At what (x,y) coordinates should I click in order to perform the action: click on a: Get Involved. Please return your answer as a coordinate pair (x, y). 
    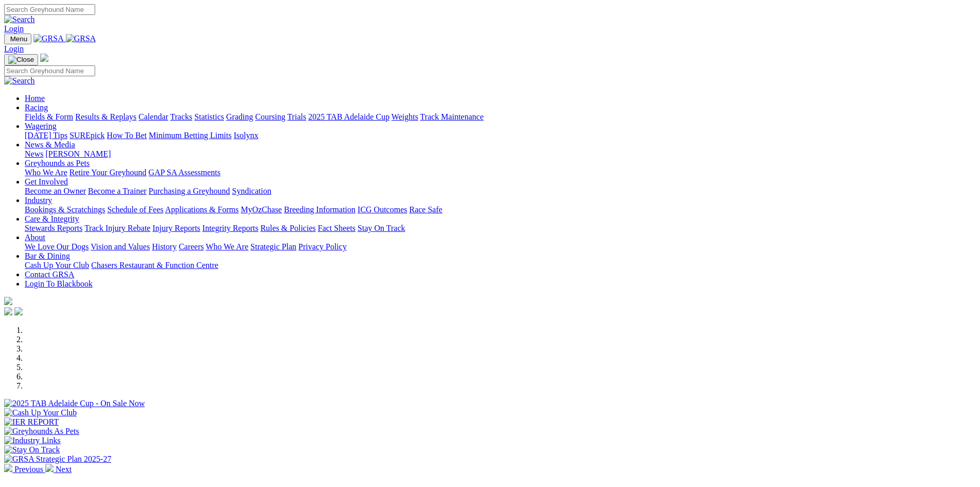
    Looking at the image, I should click on (46, 181).